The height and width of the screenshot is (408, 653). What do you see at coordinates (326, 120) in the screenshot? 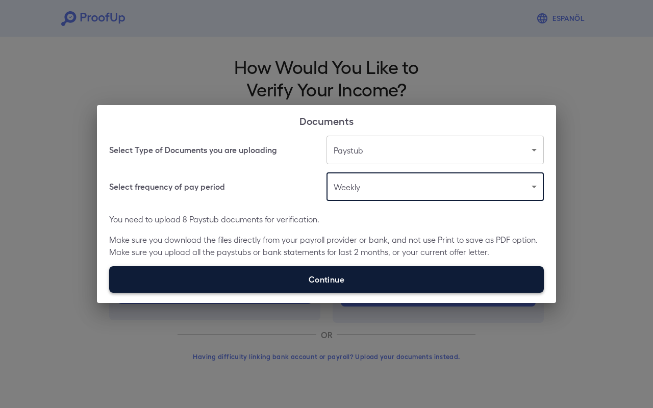
I see `h2: Documents` at bounding box center [326, 120].